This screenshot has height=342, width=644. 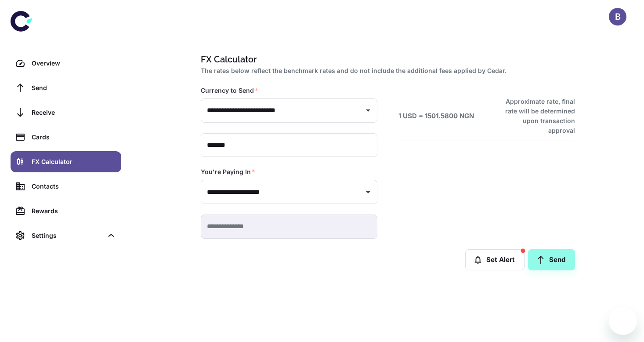 What do you see at coordinates (66, 162) in the screenshot?
I see `a: FX Calculator` at bounding box center [66, 162].